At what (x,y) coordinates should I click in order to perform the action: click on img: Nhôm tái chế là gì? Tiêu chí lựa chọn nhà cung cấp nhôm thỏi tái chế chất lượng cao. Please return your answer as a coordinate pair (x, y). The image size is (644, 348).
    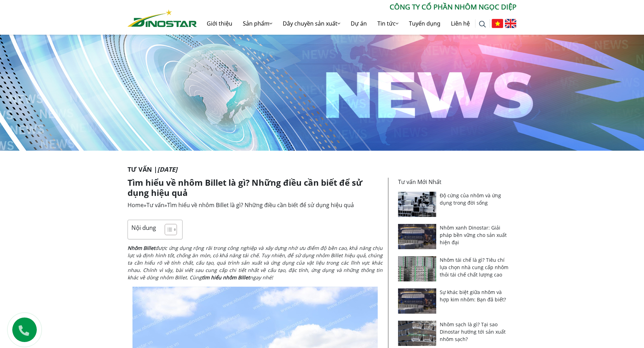
    Looking at the image, I should click on (417, 269).